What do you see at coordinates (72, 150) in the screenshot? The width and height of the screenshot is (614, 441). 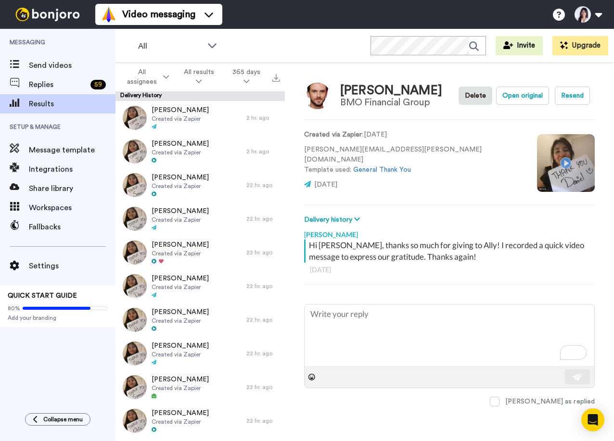 I see `span: Message template` at bounding box center [72, 150].